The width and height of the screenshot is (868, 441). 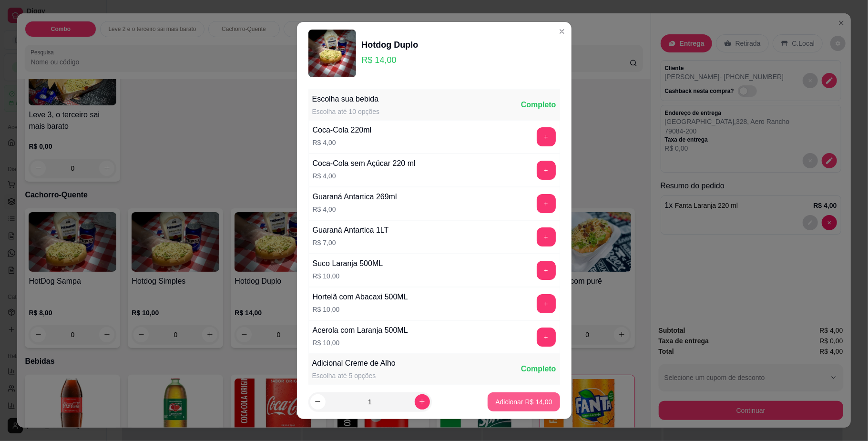 I want to click on div: Suco Laranja 500ML, so click(x=348, y=263).